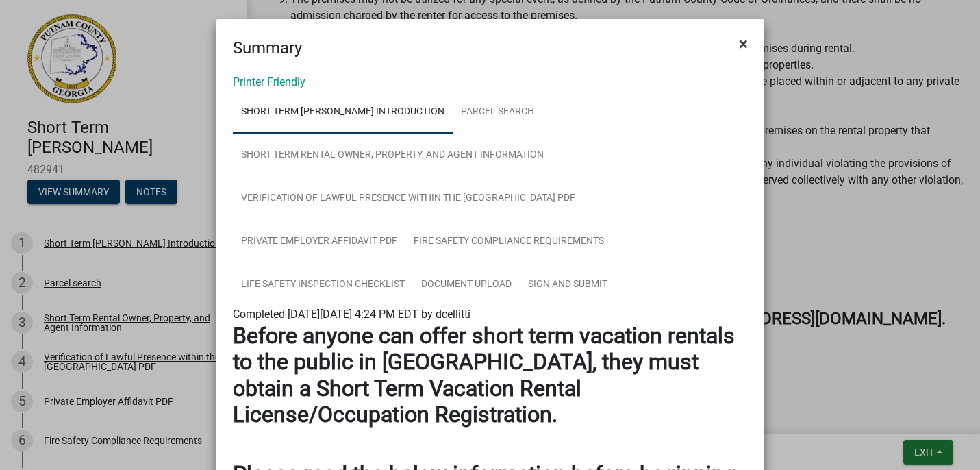 The width and height of the screenshot is (980, 470). I want to click on a: Fire Safety Compliance Requirements, so click(509, 242).